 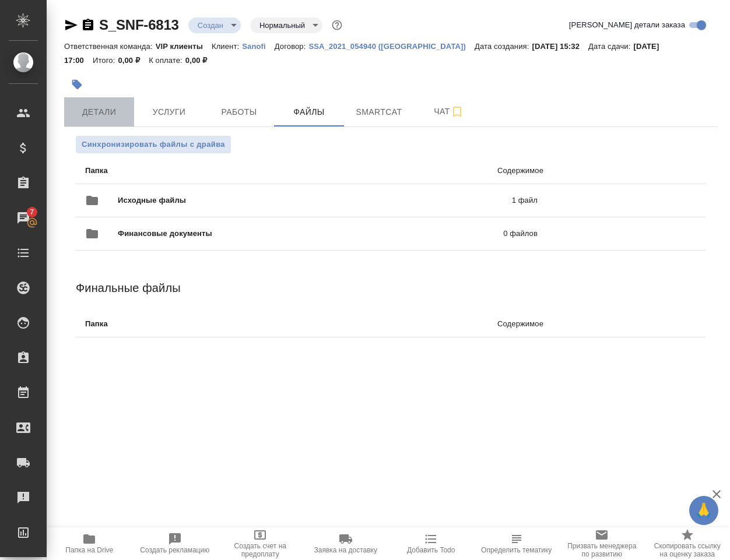 I want to click on p: 0 файлов, so click(x=447, y=234).